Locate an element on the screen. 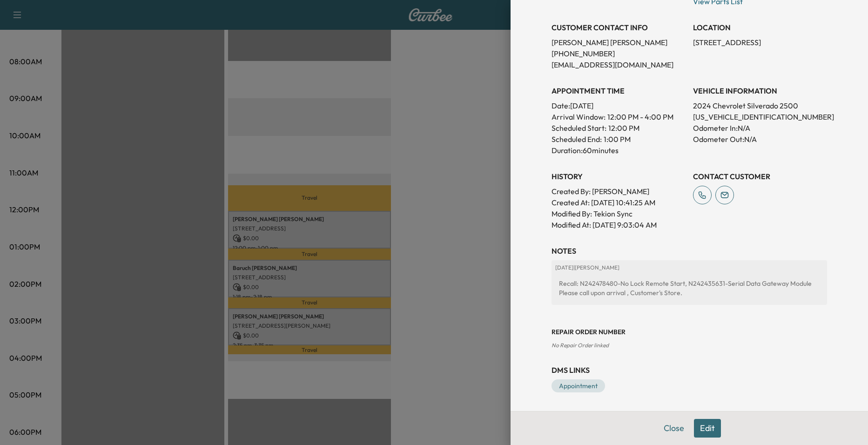 The height and width of the screenshot is (445, 868). p: Odometer In: N/A is located at coordinates (760, 128).